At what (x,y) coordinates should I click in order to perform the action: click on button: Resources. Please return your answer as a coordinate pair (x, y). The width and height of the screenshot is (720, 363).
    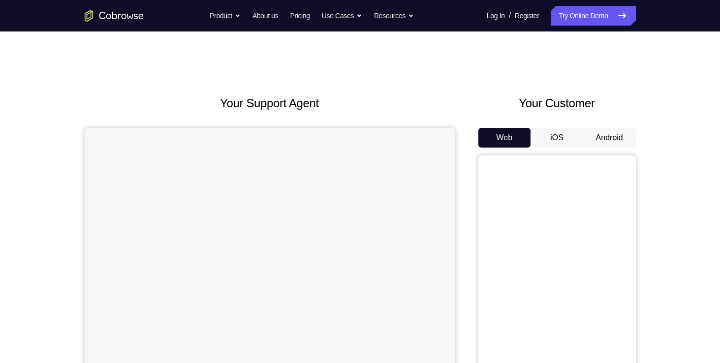
    Looking at the image, I should click on (394, 16).